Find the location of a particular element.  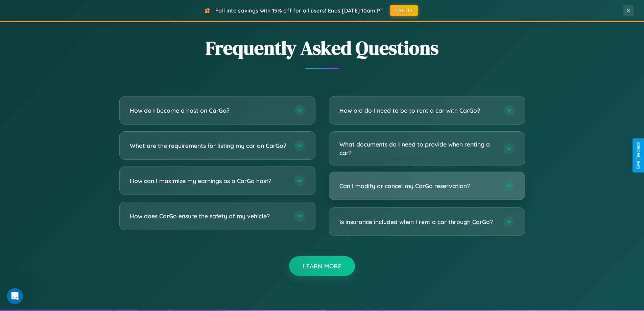

h3: What are the requirements for listing my car on CarGo? is located at coordinates (209, 146).